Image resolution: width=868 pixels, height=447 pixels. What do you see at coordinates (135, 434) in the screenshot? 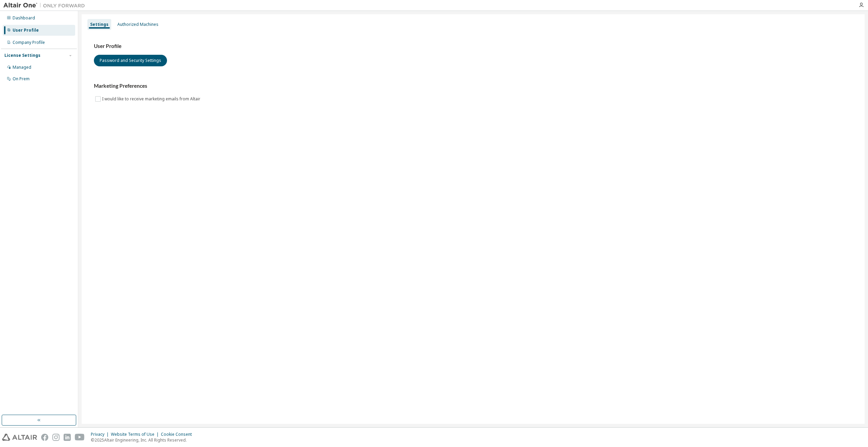
I see `div: Website Terms of Use` at bounding box center [135, 434].